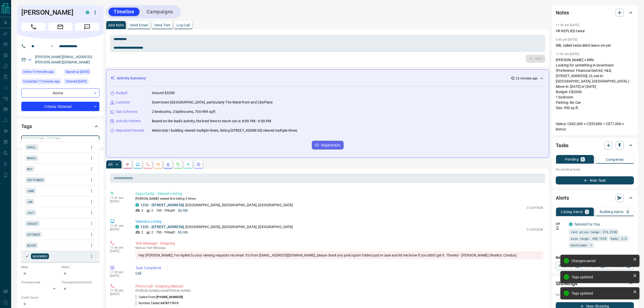  I want to click on div: Alerts, so click(595, 198).